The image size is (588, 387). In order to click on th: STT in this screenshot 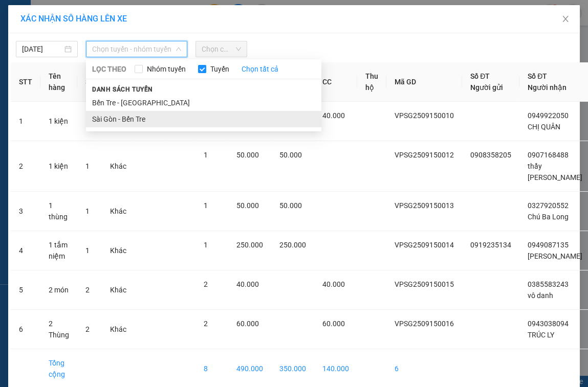, I will do `click(26, 82)`.